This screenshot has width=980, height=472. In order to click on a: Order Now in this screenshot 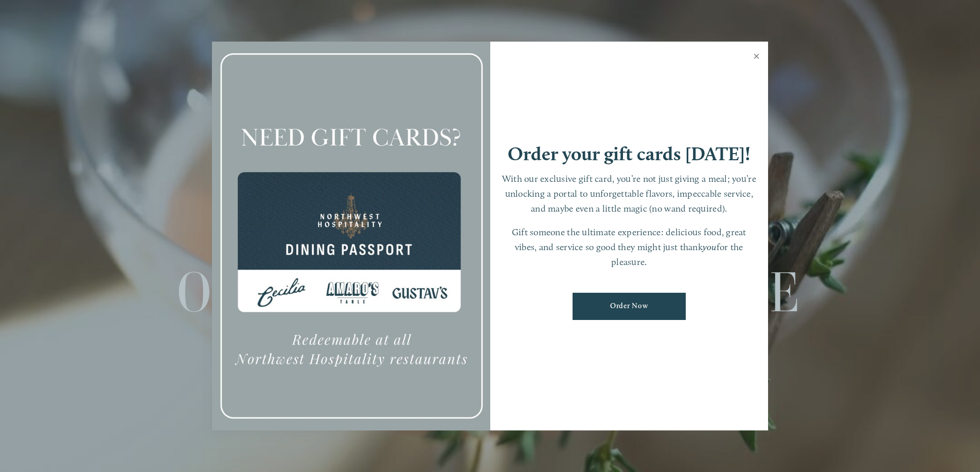, I will do `click(629, 306)`.